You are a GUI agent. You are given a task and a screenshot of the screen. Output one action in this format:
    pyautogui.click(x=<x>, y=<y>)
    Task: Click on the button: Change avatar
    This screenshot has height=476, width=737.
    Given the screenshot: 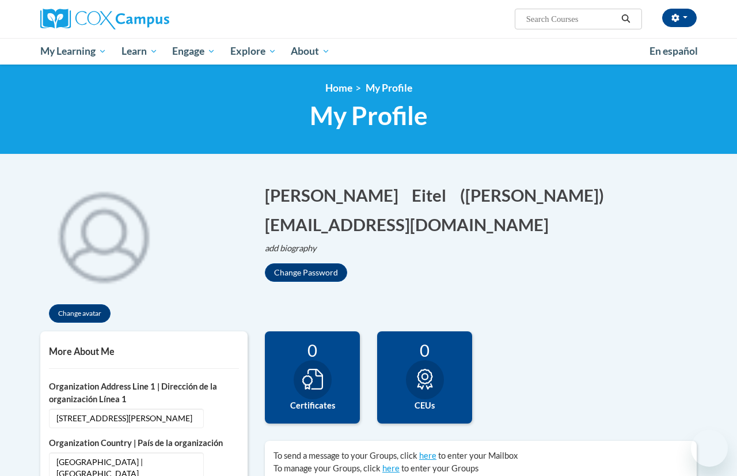 What is the action you would take?
    pyautogui.click(x=79, y=313)
    